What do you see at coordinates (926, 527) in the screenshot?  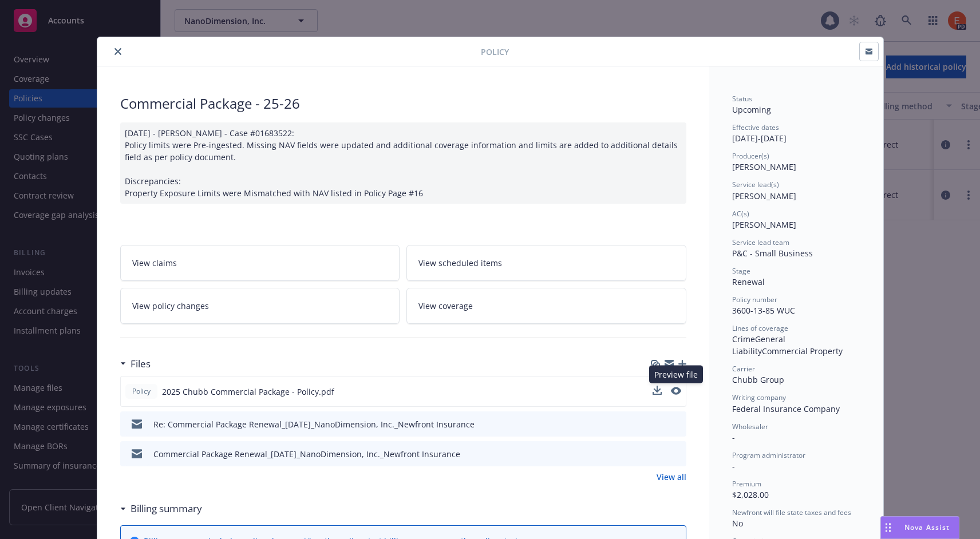 I see `span: Nova Assist` at bounding box center [926, 527].